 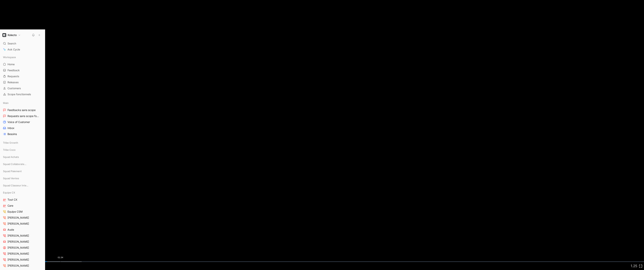 I want to click on a: Care, so click(x=23, y=205).